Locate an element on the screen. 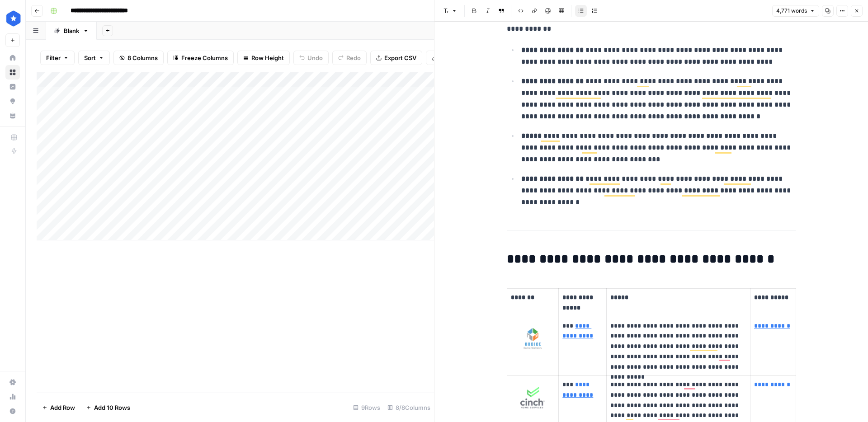  a: Opportunities is located at coordinates (13, 102).